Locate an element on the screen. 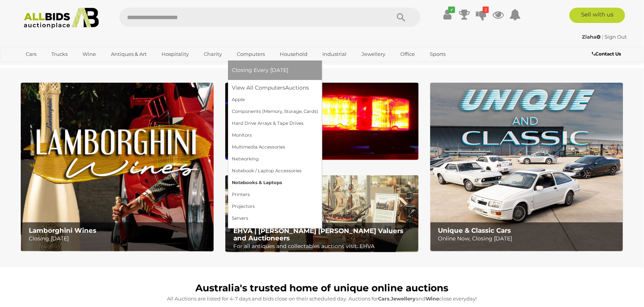 Image resolution: width=644 pixels, height=307 pixels. strong: Cars is located at coordinates (383, 299).